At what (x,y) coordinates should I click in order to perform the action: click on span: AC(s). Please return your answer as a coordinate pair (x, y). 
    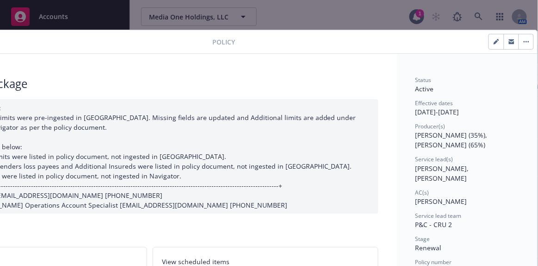
    Looking at the image, I should click on (423, 192).